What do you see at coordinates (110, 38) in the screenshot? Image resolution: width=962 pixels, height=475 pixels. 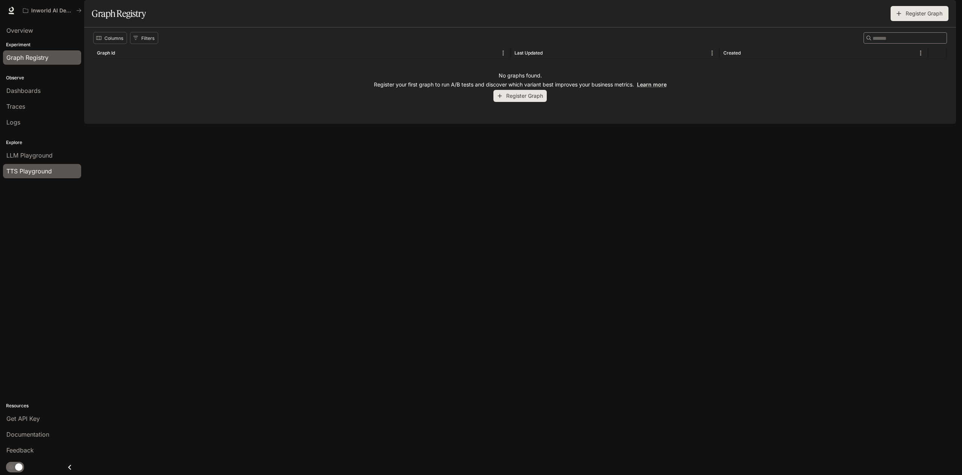 I see `button: Select columns` at bounding box center [110, 38].